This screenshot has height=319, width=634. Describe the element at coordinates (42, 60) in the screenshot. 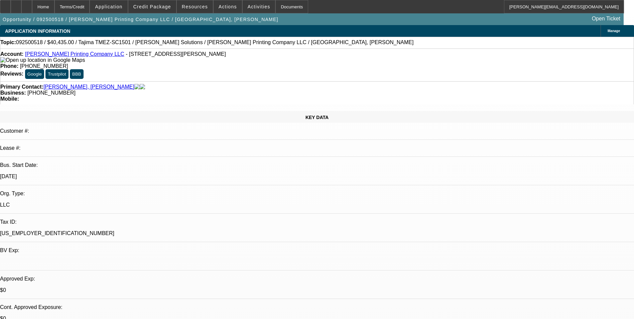

I see `img: Open up location in Google Maps` at that location.